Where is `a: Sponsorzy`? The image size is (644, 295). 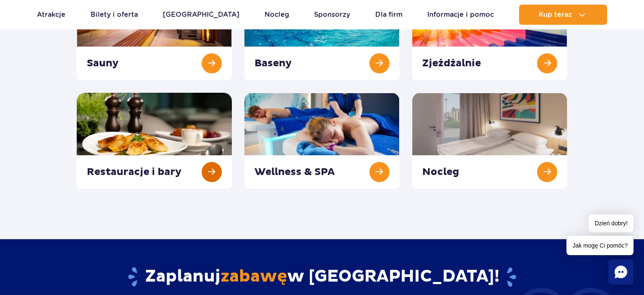 a: Sponsorzy is located at coordinates (332, 15).